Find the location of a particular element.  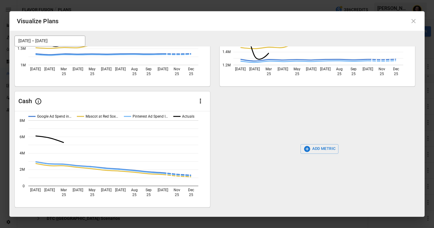

text: 8M is located at coordinates (22, 120).